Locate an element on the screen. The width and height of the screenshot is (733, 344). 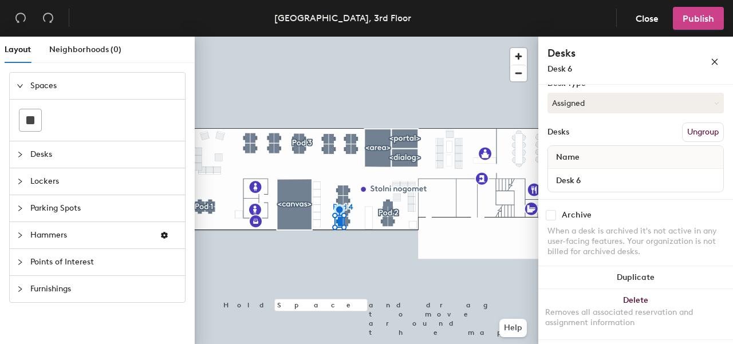
button: DeleteRemoves all associated reservation and assignment information is located at coordinates (635, 314).